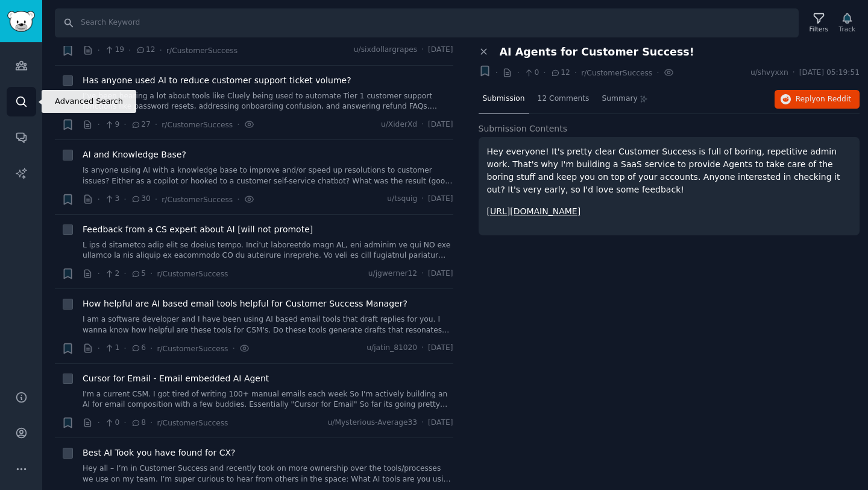 The height and width of the screenshot is (490, 868). I want to click on p: Hey everyone! It's pretty clear Customer Success is full of boring, repetitive admin work. That's..., so click(669, 171).